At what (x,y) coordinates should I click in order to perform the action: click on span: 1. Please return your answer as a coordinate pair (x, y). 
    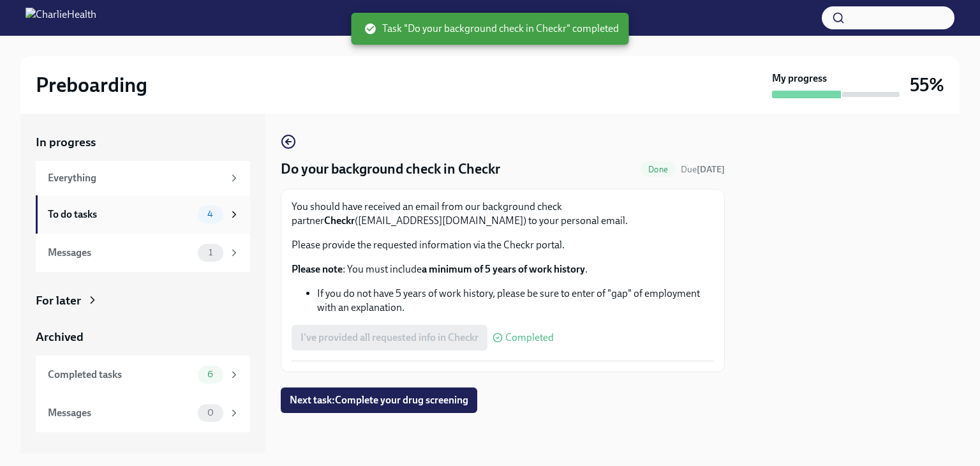
    Looking at the image, I should click on (211, 252).